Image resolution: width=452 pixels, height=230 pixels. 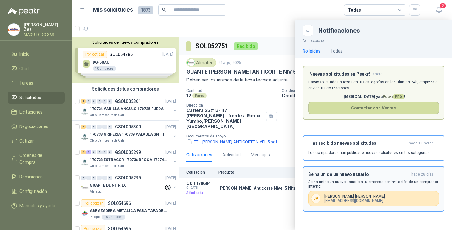 I want to click on button: Contactar con Ventas, so click(x=374, y=108).